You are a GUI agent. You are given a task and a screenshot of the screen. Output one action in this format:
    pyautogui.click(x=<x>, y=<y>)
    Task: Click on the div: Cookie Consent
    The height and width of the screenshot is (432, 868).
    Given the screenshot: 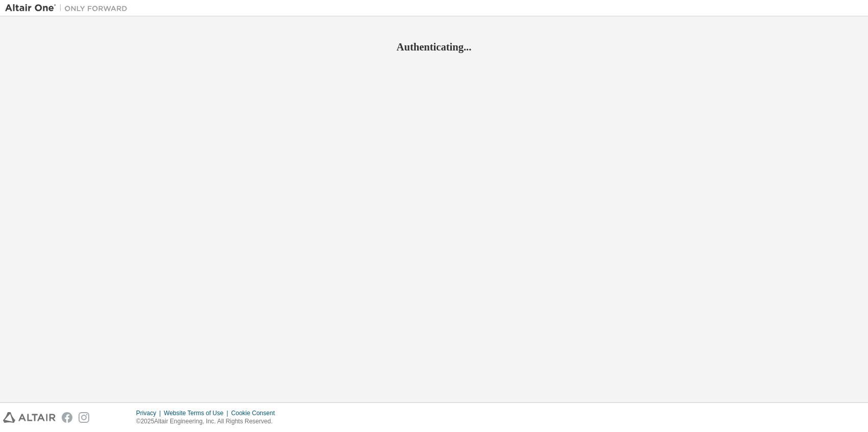 What is the action you would take?
    pyautogui.click(x=255, y=413)
    